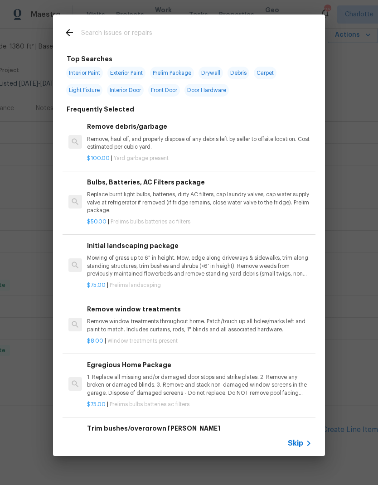 The height and width of the screenshot is (485, 378). I want to click on span: Interior Door, so click(125, 90).